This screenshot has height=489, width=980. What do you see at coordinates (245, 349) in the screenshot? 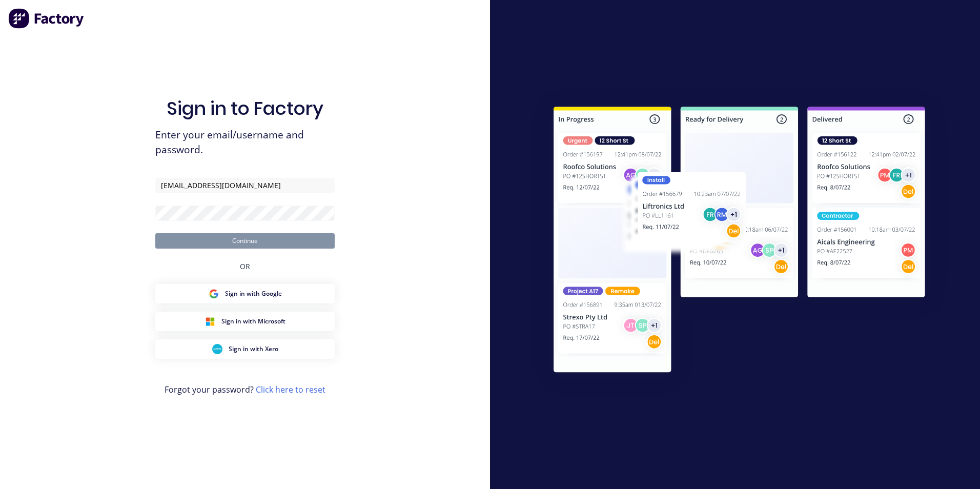
I see `button: Xero Sign inSign in with Xero` at bounding box center [245, 349].